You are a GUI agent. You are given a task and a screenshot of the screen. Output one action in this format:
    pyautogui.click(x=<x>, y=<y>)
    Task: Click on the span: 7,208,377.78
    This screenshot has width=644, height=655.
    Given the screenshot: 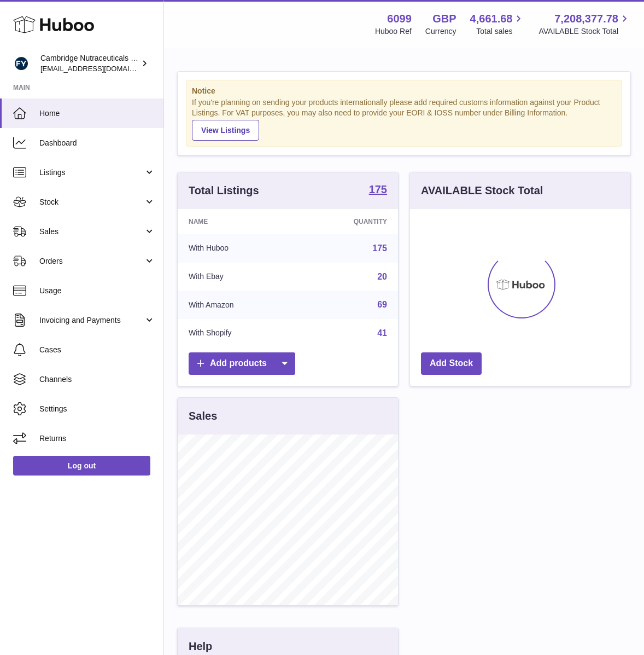 What is the action you would take?
    pyautogui.click(x=586, y=18)
    